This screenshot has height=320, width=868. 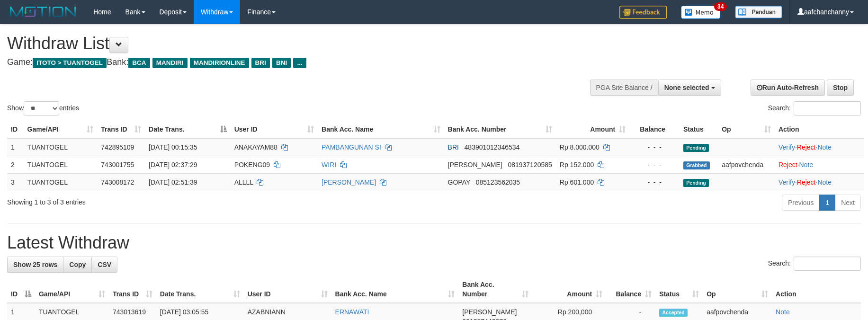 I want to click on h4: Game: Bank:, so click(x=288, y=63).